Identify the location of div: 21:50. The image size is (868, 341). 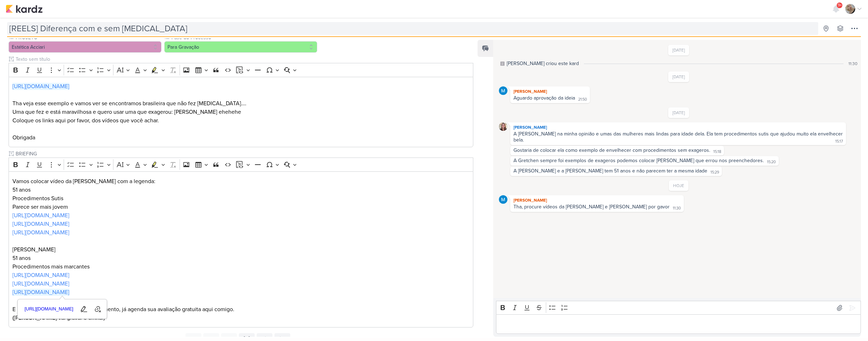
(583, 99).